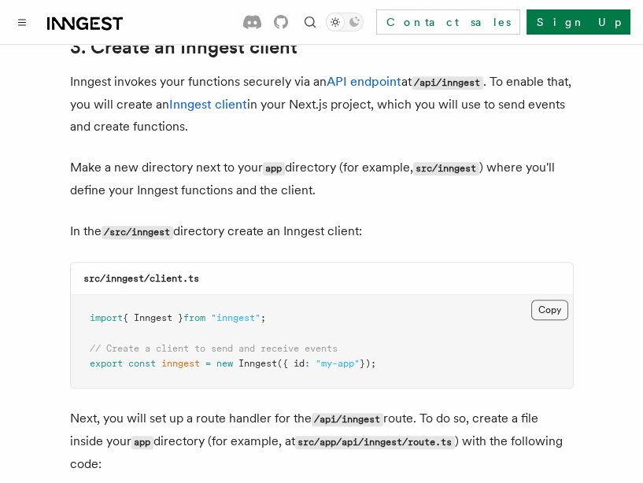 This screenshot has width=643, height=483. What do you see at coordinates (213, 348) in the screenshot?
I see `span: // Create a client to send and receive events` at bounding box center [213, 348].